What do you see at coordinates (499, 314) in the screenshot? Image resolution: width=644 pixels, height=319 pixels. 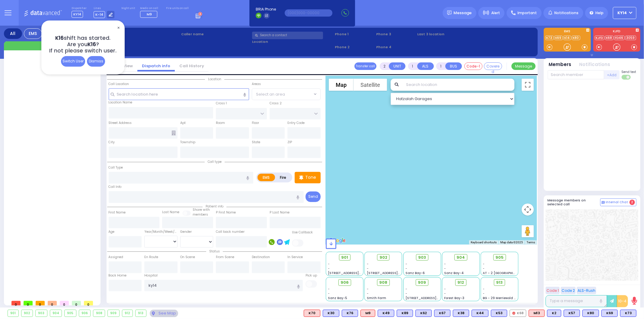 I see `div: K53` at bounding box center [499, 314].